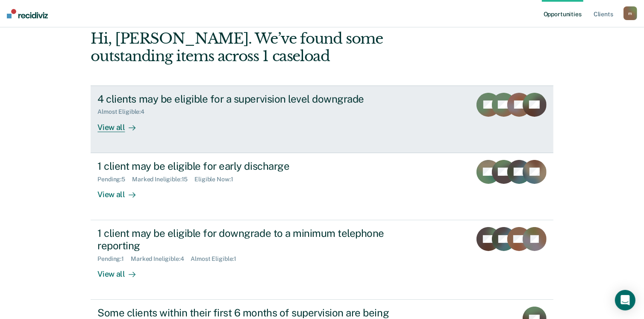 This screenshot has width=644, height=319. What do you see at coordinates (322, 187) in the screenshot?
I see `a: 1 client may be eligible for early dischargePending:5Marked Ineligible:15Eligible Now:1View all` at bounding box center [322, 187].